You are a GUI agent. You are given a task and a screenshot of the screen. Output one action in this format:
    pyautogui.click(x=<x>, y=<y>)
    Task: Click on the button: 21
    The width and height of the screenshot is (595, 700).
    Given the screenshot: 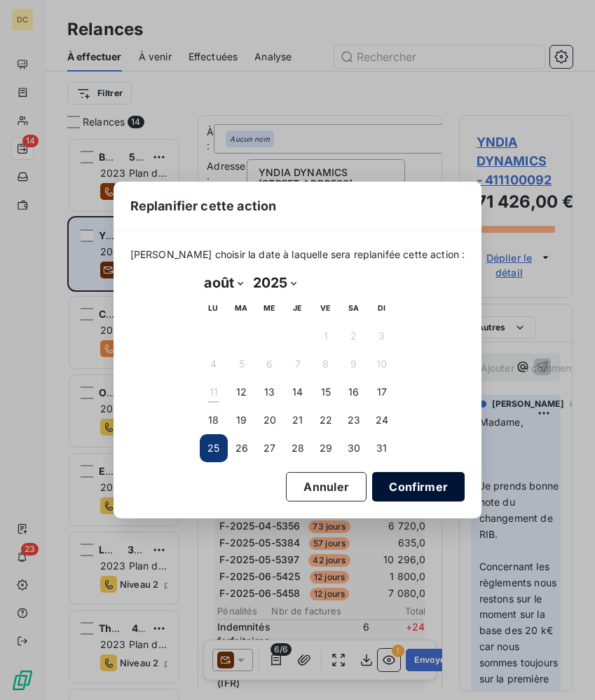 What is the action you would take?
    pyautogui.click(x=298, y=420)
    